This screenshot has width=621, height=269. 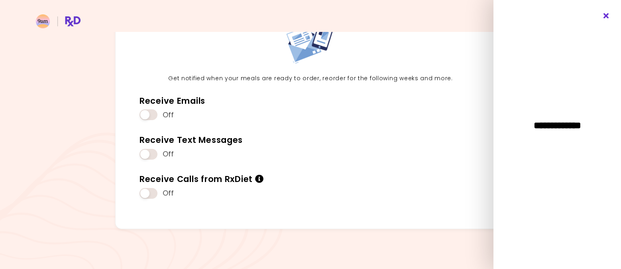 I want to click on p: Get notified when your meals are ready to order, reorder for the following weeks and more., so click(x=311, y=79).